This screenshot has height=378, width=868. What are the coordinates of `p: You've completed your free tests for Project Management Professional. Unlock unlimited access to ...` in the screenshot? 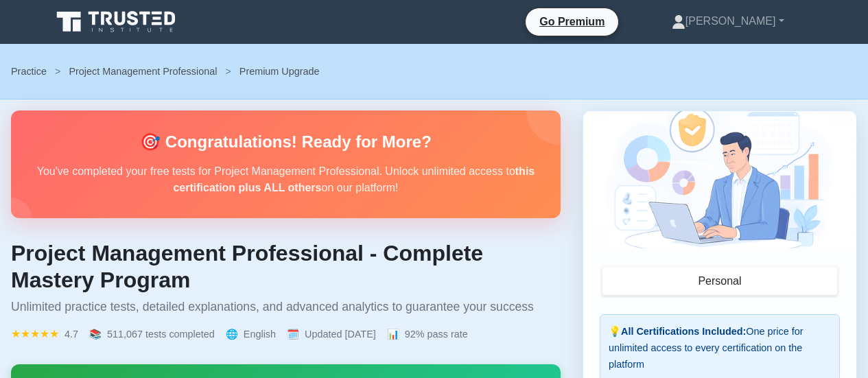 It's located at (285, 180).